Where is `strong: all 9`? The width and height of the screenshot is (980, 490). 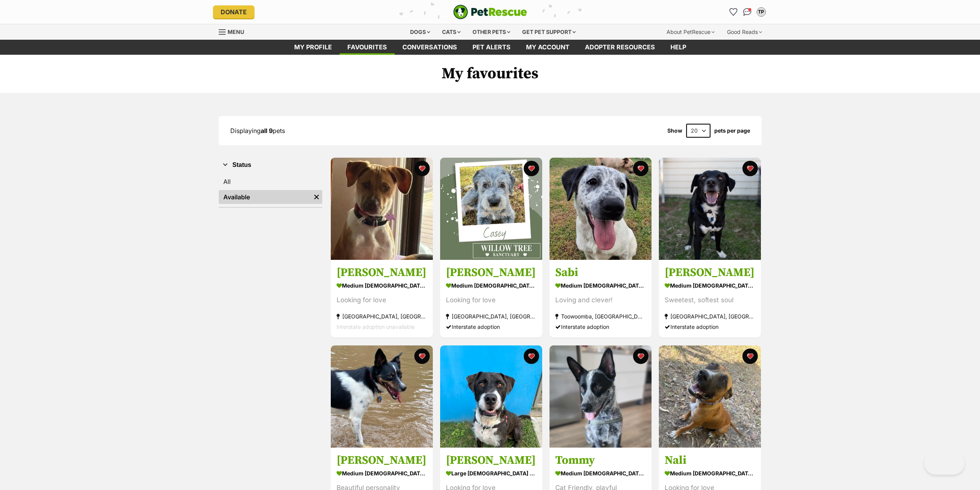 strong: all 9 is located at coordinates (266, 130).